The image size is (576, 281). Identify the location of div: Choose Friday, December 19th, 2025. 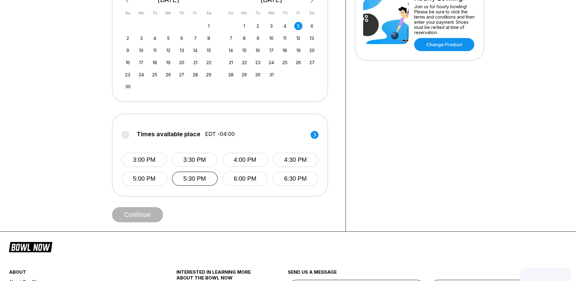
(298, 50).